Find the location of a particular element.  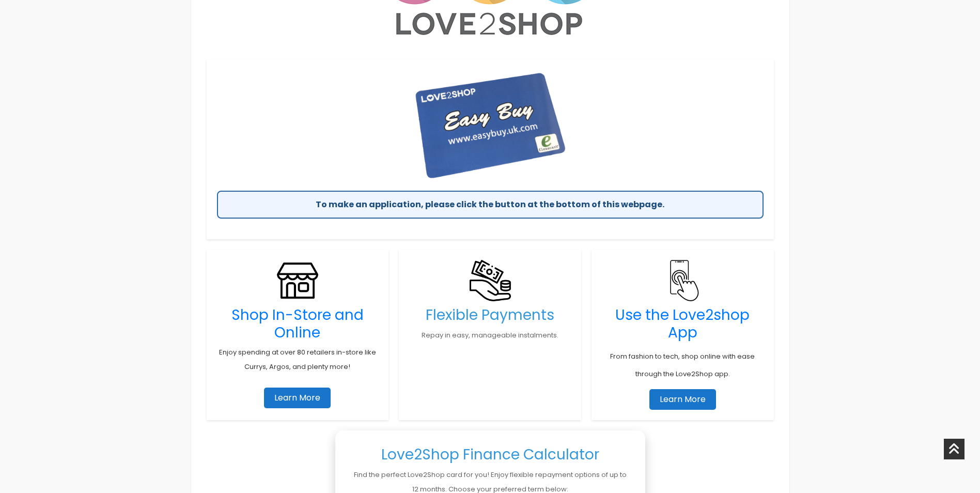

h3: Love2Shop Finance Calculator is located at coordinates (490, 455).